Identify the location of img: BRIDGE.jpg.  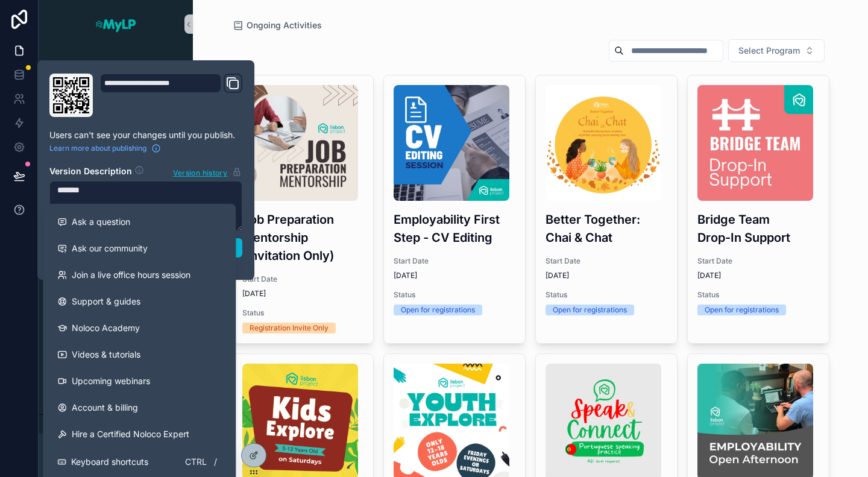
(756, 143).